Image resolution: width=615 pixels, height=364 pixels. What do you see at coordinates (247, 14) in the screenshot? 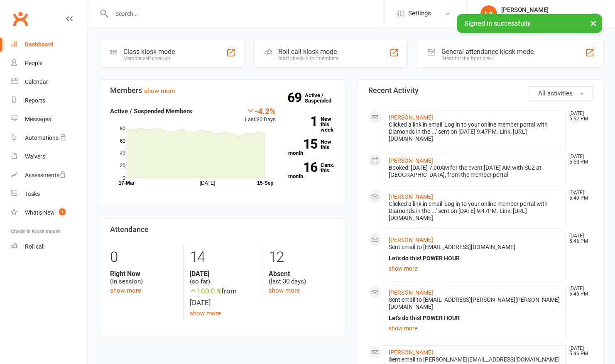
I see `input: Search...` at bounding box center [247, 14].